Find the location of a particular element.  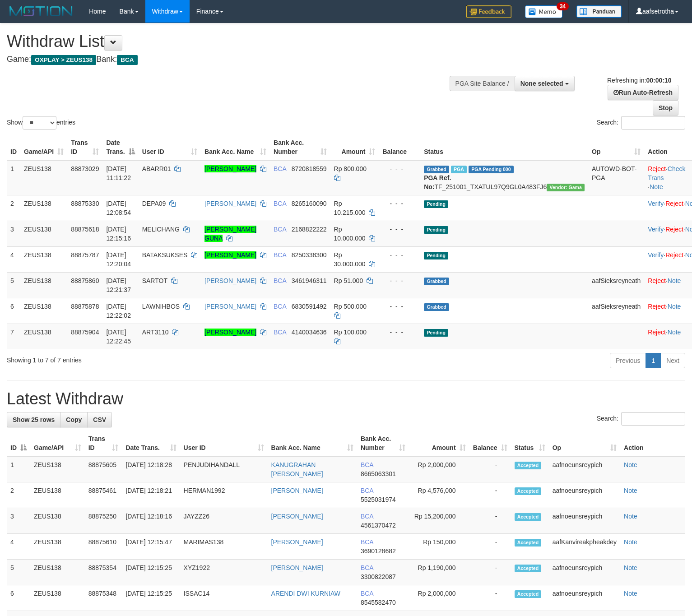

th: ID is located at coordinates (13, 148).